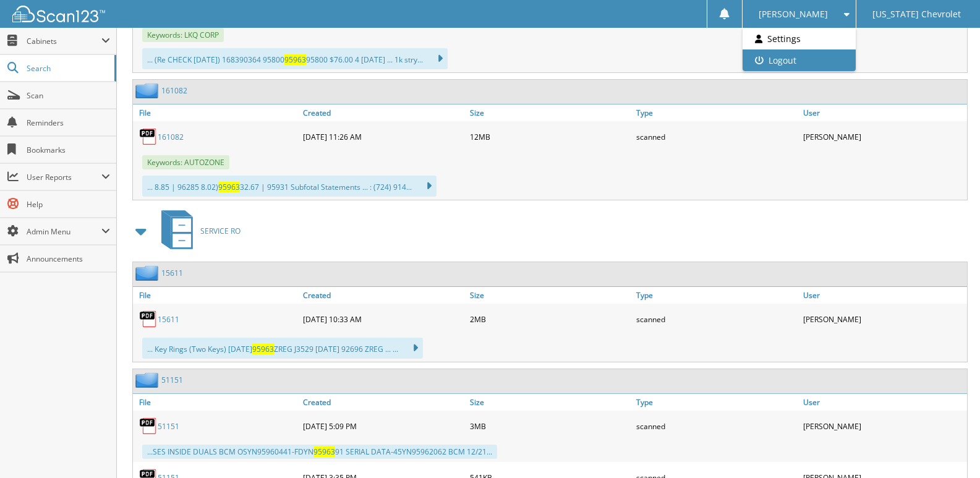  I want to click on span: Keywords: AUTOZONE, so click(185, 162).